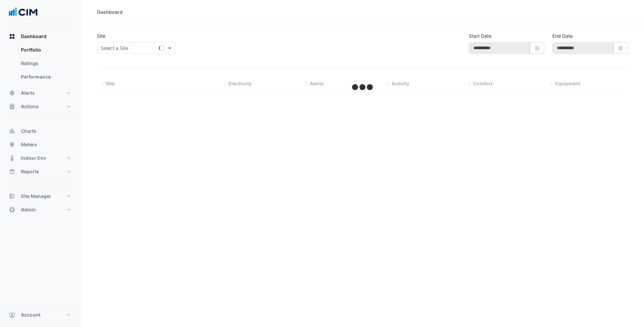 The width and height of the screenshot is (644, 327). What do you see at coordinates (30, 171) in the screenshot?
I see `span: Reports` at bounding box center [30, 171].